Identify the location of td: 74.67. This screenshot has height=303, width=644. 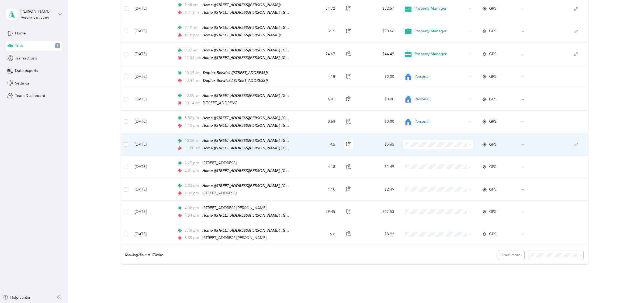
(321, 54).